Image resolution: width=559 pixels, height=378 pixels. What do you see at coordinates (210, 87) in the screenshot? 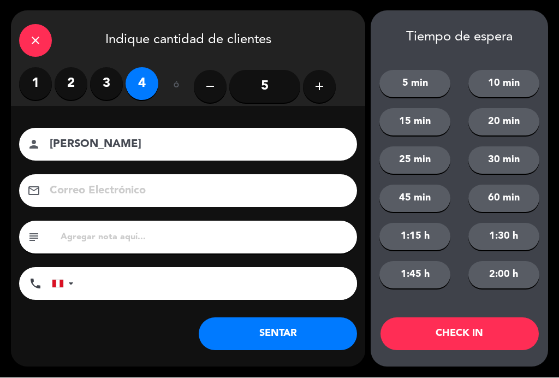
I see `i: remove` at bounding box center [210, 87].